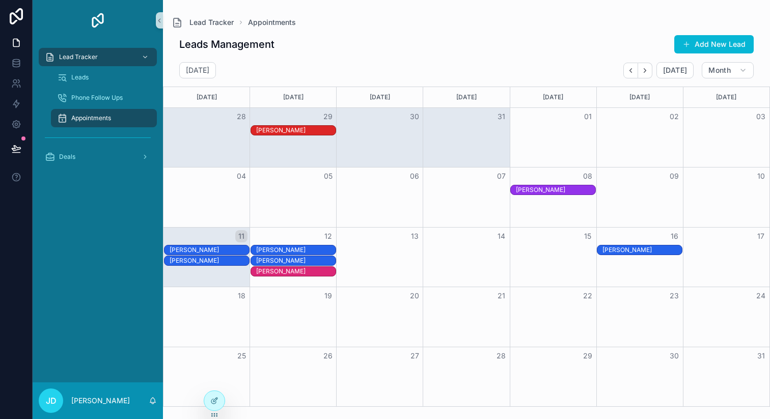 This screenshot has width=770, height=419. Describe the element at coordinates (556, 190) in the screenshot. I see `div: Heath Gadsby` at that location.